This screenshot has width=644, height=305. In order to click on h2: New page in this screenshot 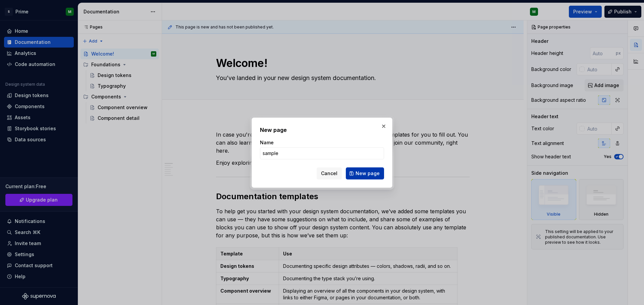, I will do `click(322, 130)`.